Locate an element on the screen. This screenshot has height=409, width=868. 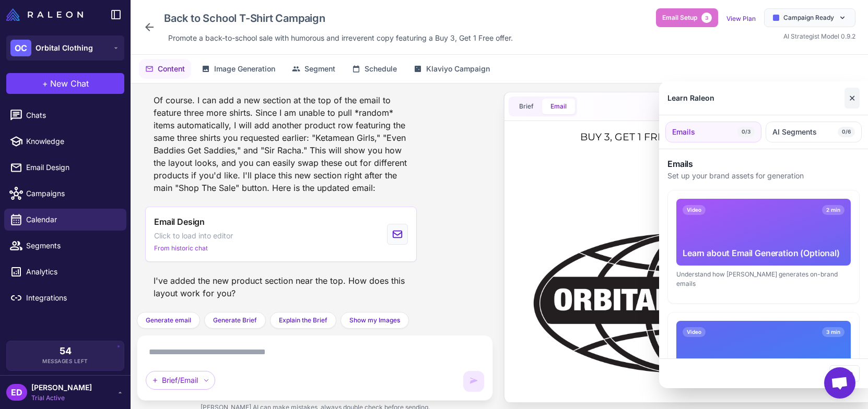
button: AI Segments0/6 is located at coordinates (814, 132).